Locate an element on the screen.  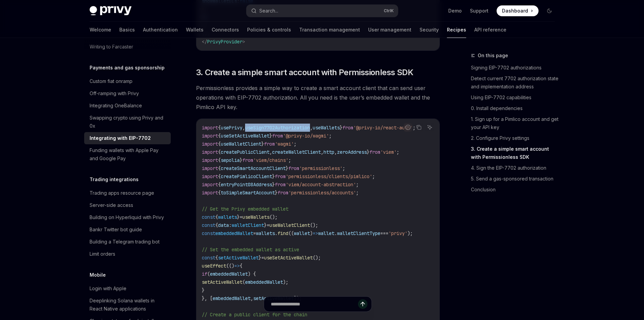
span: PrivyProvider is located at coordinates (225, 42).